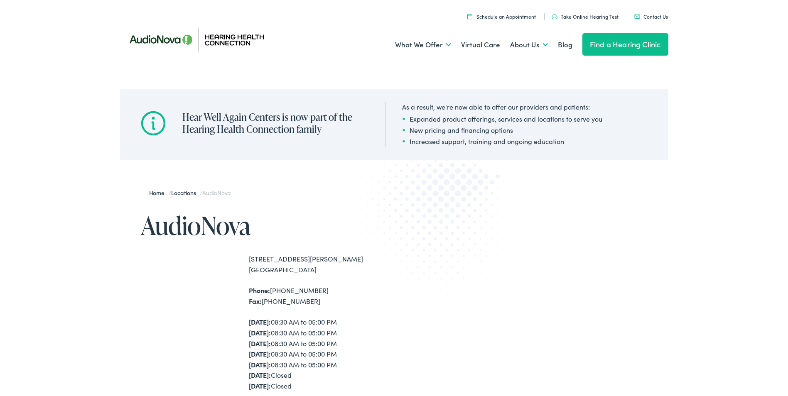 The width and height of the screenshot is (788, 396). I want to click on span: AudioNova, so click(216, 193).